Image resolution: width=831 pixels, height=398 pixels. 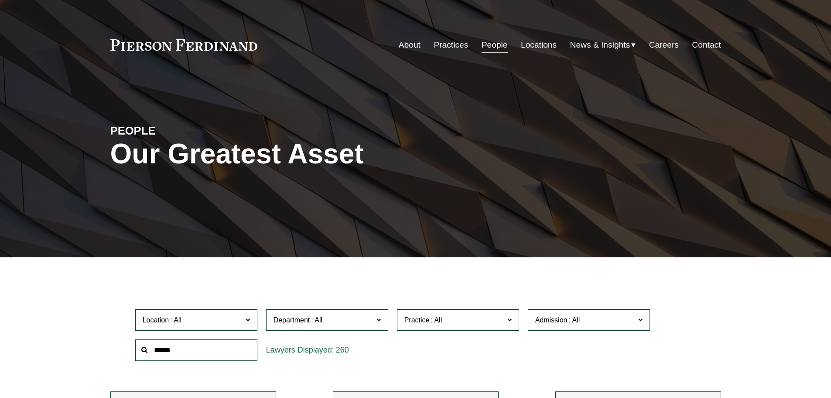 What do you see at coordinates (417, 319) in the screenshot?
I see `span: Practice` at bounding box center [417, 319].